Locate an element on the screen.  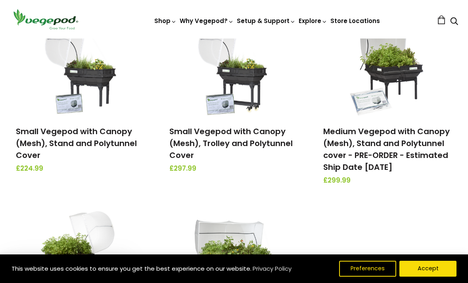
button: Preferences is located at coordinates (368, 268).